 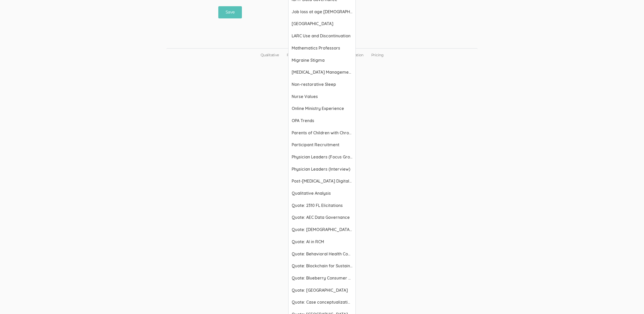 What do you see at coordinates (322, 109) in the screenshot?
I see `a: Online Ministry Experience` at bounding box center [322, 109].